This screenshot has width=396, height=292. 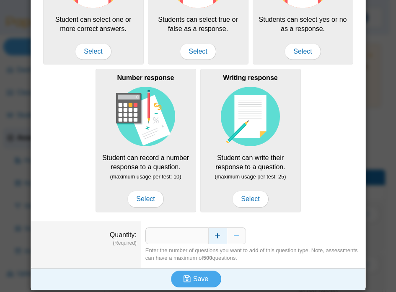 What do you see at coordinates (196, 279) in the screenshot?
I see `button: Save` at bounding box center [196, 279].